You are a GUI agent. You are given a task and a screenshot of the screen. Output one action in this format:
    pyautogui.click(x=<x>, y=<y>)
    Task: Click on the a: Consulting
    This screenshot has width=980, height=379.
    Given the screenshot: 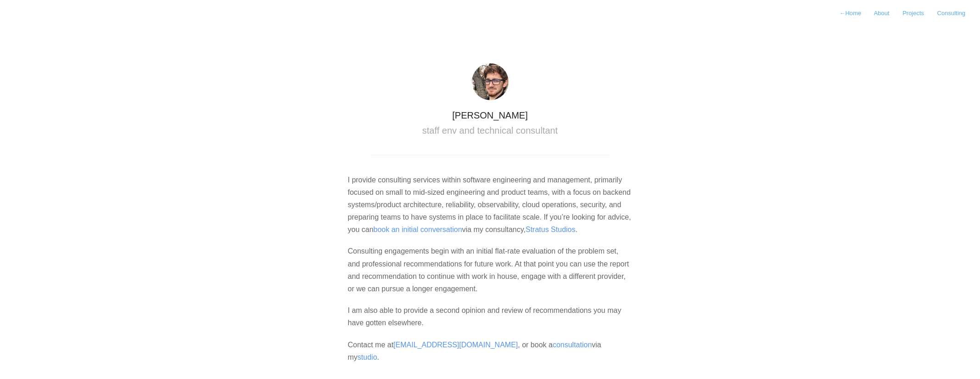 What is the action you would take?
    pyautogui.click(x=951, y=13)
    